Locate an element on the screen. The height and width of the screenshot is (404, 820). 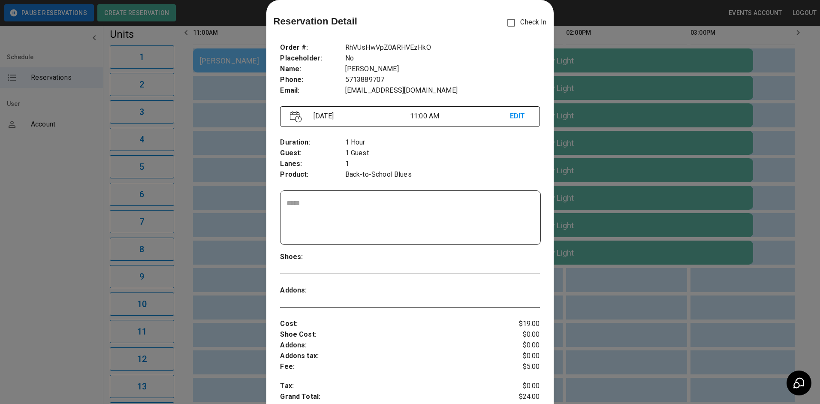
p: Order # : is located at coordinates (312, 48).